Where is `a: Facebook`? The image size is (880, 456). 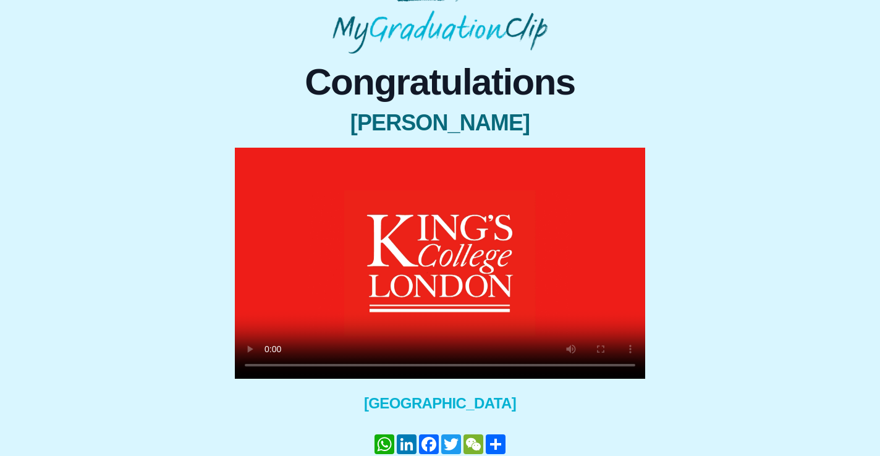
a: Facebook is located at coordinates (429, 445).